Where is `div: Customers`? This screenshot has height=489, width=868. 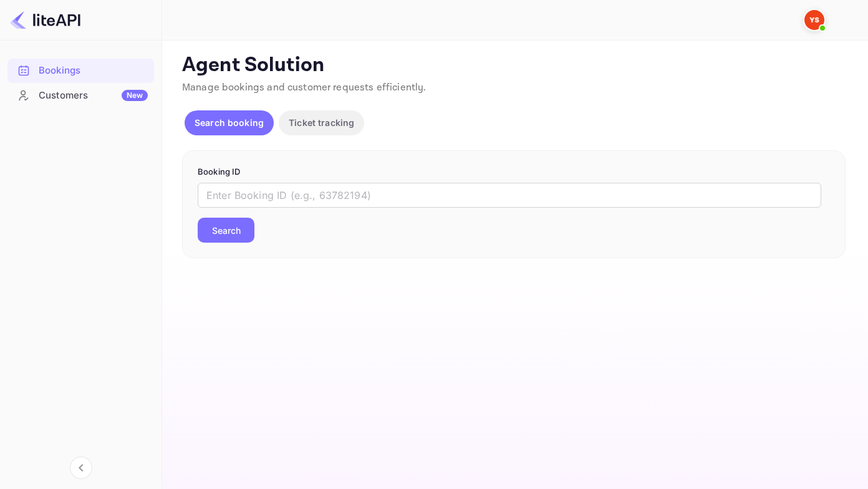 div: Customers is located at coordinates (93, 96).